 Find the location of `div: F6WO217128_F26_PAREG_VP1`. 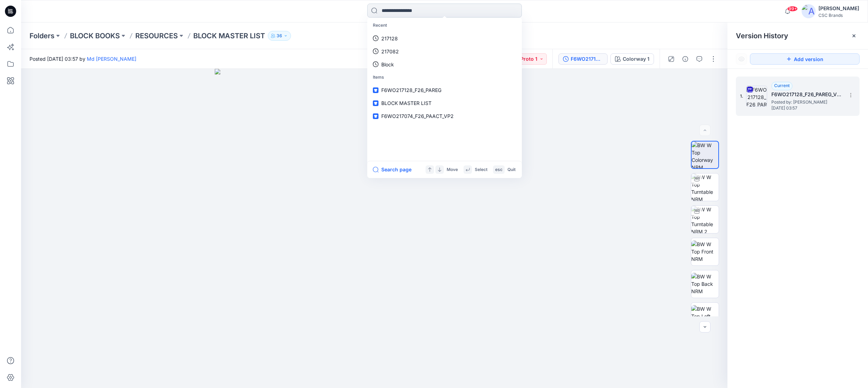

div: F6WO217128_F26_PAREG_VP1 is located at coordinates (587, 59).